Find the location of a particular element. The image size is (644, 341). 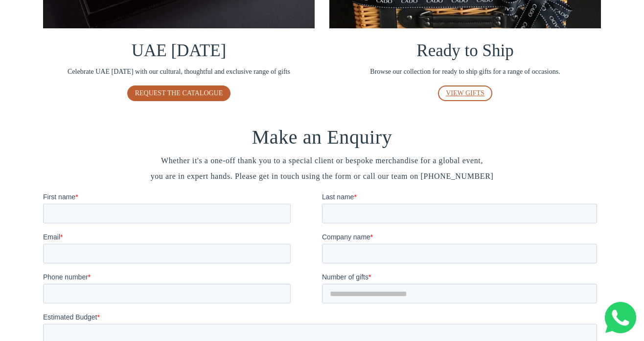

span: Number of gifts is located at coordinates (302, 85).